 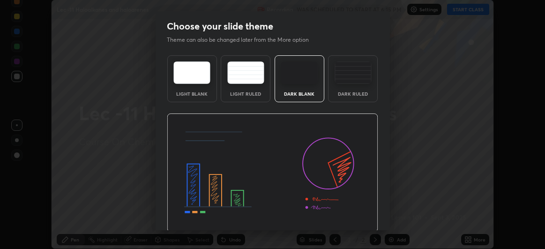 What do you see at coordinates (246, 73) in the screenshot?
I see `img: lightRuledTheme.5fabf969.svg` at bounding box center [246, 73].